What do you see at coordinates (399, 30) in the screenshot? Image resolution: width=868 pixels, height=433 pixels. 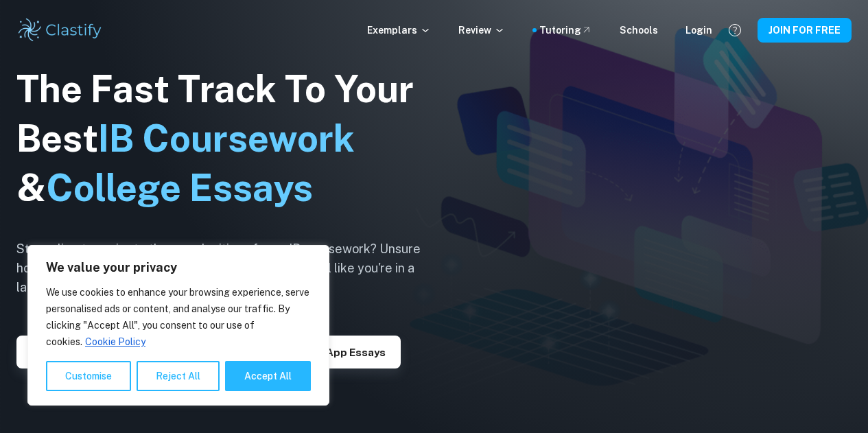 I see `p: Exemplars` at bounding box center [399, 30].